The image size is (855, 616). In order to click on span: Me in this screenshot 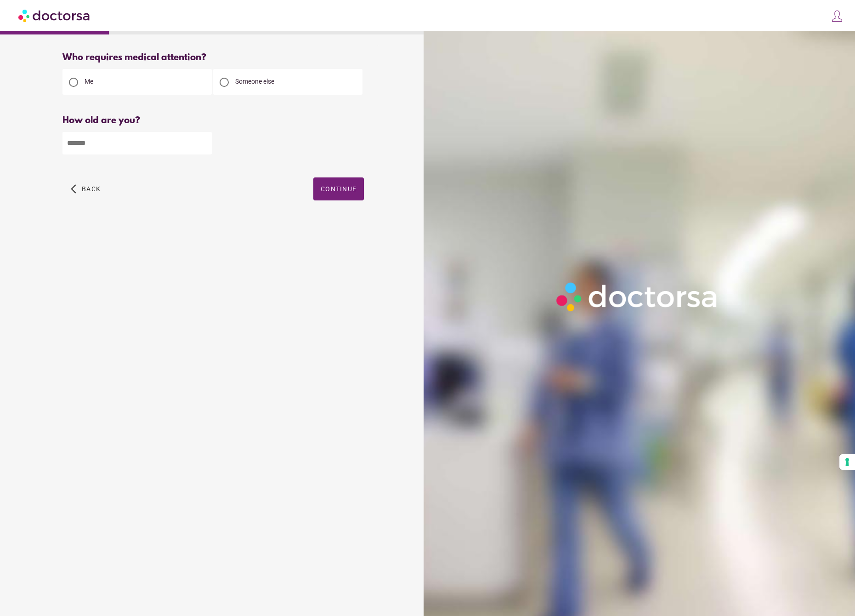, I will do `click(89, 81)`.